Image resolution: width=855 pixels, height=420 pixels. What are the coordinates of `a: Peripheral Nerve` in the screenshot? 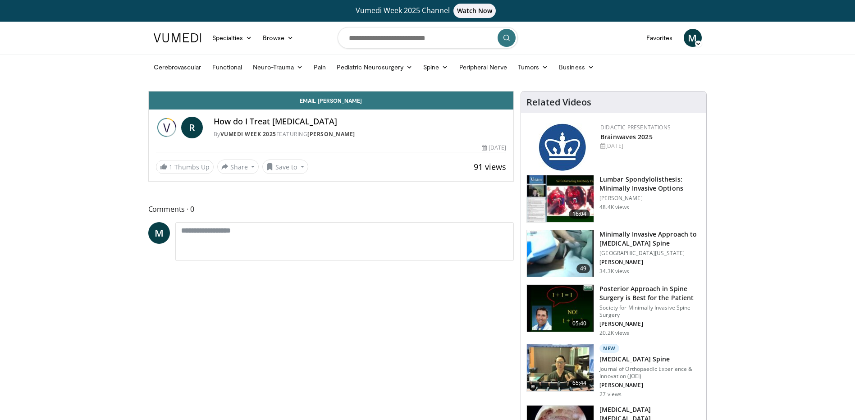 It's located at (483, 67).